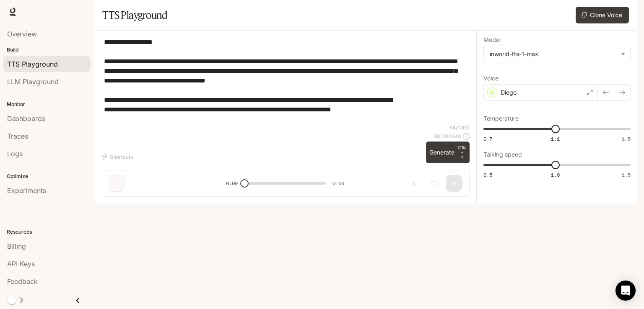  I want to click on span: 1.1, so click(555, 139).